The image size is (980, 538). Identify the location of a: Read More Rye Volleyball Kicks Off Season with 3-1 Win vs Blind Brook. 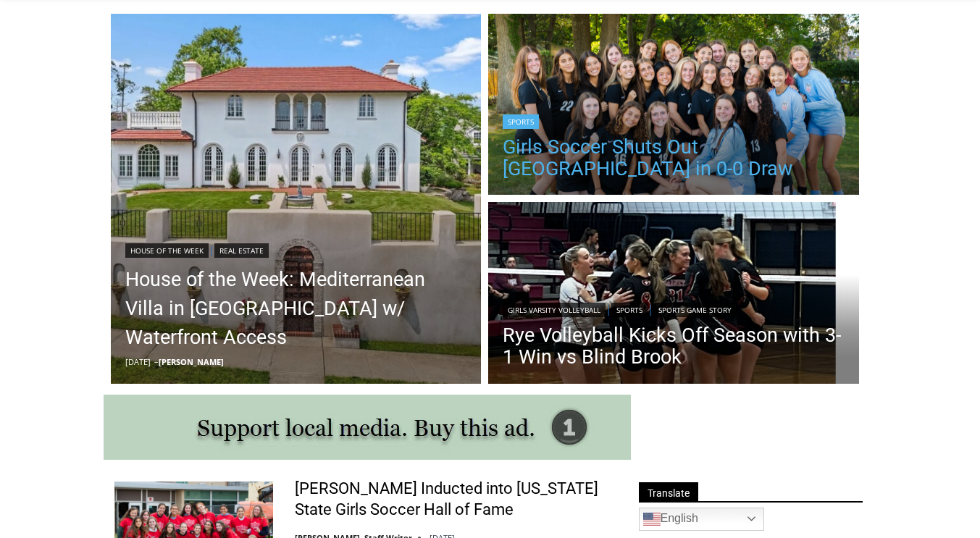
(674, 295).